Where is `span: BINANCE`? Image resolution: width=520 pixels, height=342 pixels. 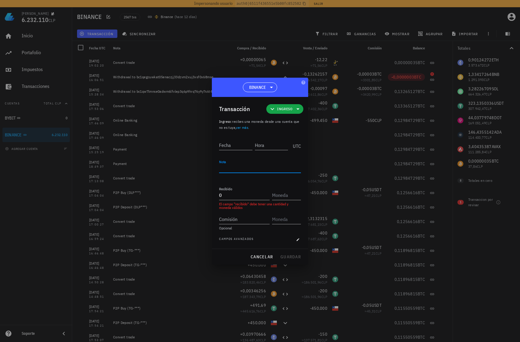 span: BINANCE is located at coordinates (257, 87).